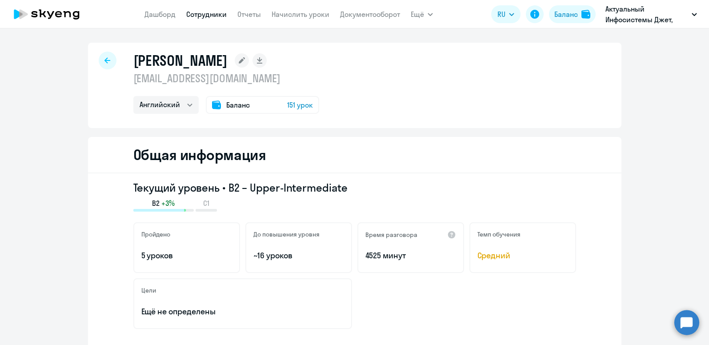 Image resolution: width=709 pixels, height=345 pixels. I want to click on h3: Текущий уровень • B2 – Upper-Intermediate, so click(355, 188).